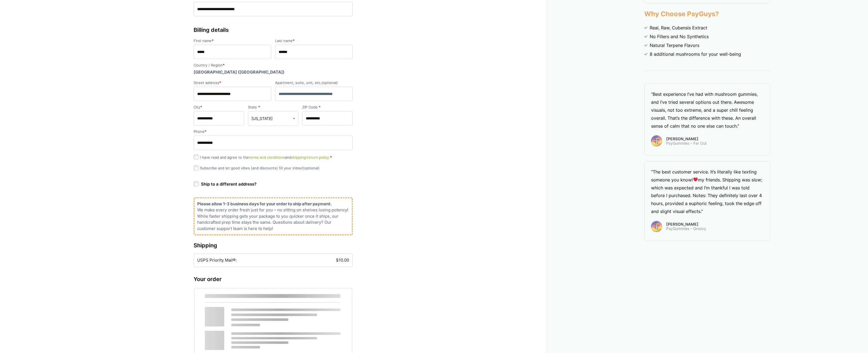 The image size is (868, 353). Describe the element at coordinates (273, 219) in the screenshot. I see `p: We make every order fresh just for you – no sitting on shelves losing potency! While faster shipp...` at that location.